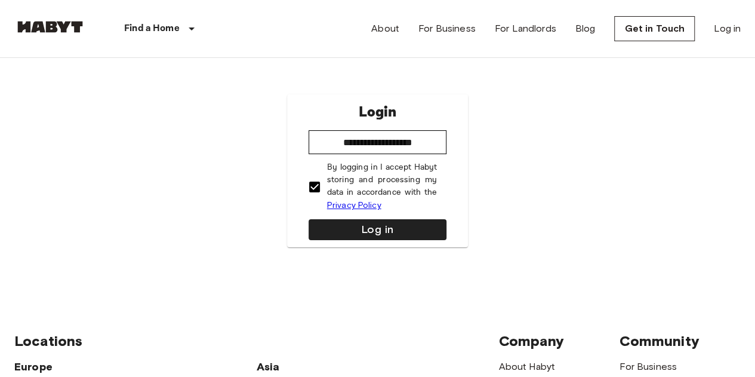  Describe the element at coordinates (527, 366) in the screenshot. I see `a: About Habyt` at that location.